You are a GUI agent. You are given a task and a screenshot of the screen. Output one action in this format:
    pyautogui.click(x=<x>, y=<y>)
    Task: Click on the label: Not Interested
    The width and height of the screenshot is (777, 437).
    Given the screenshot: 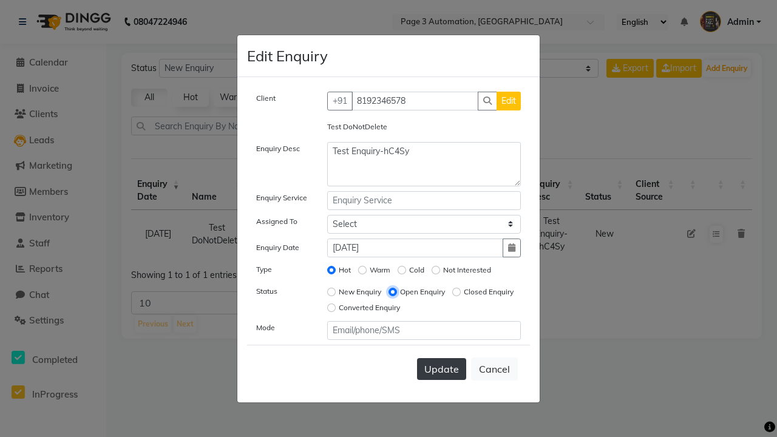 What is the action you would take?
    pyautogui.click(x=467, y=270)
    